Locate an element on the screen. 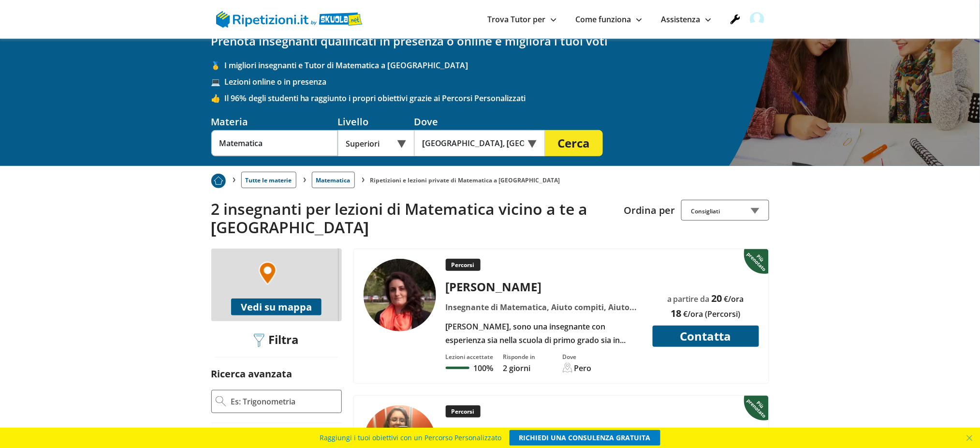 Image resolution: width=980 pixels, height=448 pixels. input: Es: Trigonometria is located at coordinates (284, 401).